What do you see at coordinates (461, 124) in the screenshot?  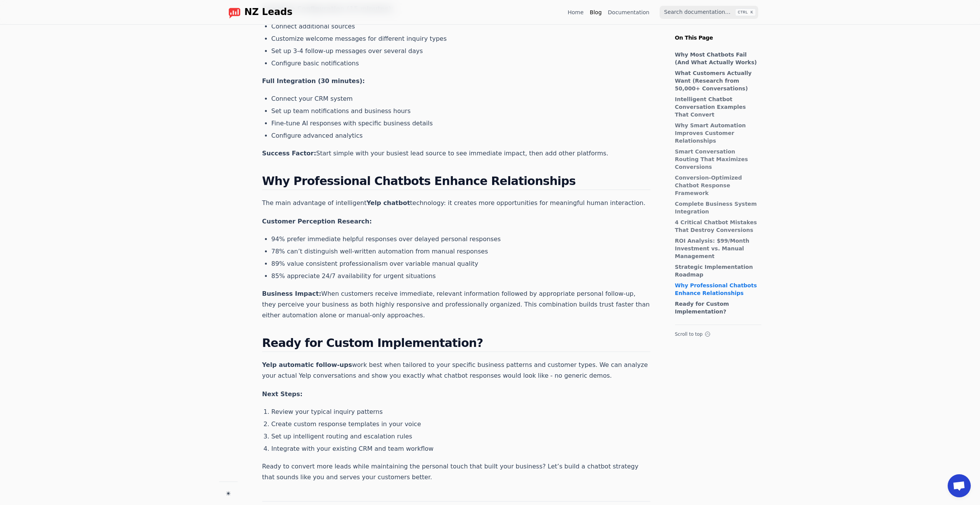 I see `li: Fine-tune AI responses with specific business details` at bounding box center [461, 124].